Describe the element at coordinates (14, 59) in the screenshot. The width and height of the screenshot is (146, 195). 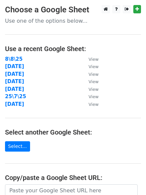
I see `a: 8\8\25` at that location.